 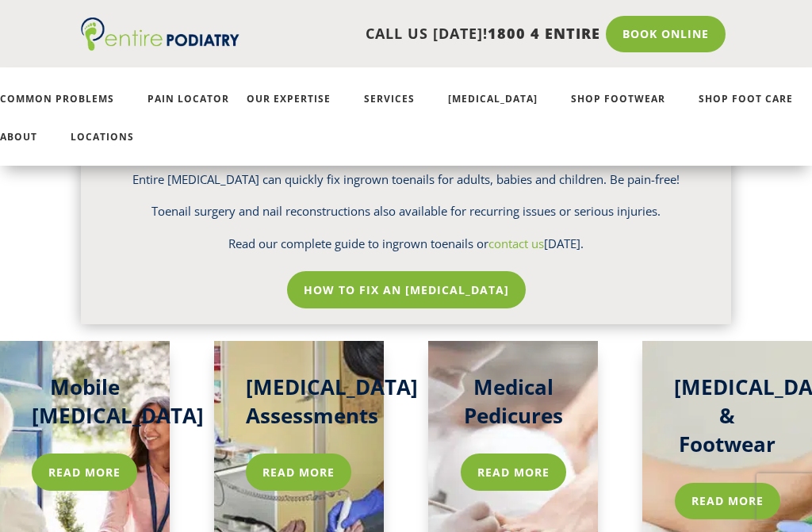 What do you see at coordinates (513, 406) in the screenshot?
I see `h3: Medical Pedicures` at bounding box center [513, 406].